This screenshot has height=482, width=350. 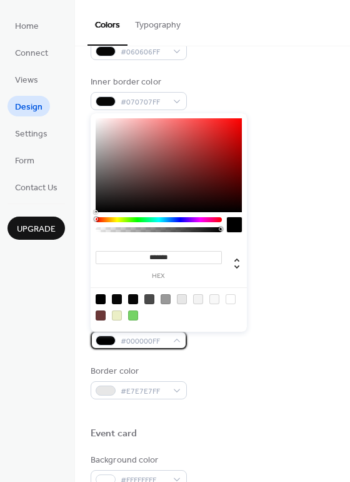 What do you see at coordinates (101, 315) in the screenshot?
I see `div: rgb(107, 55, 55)` at bounding box center [101, 315].